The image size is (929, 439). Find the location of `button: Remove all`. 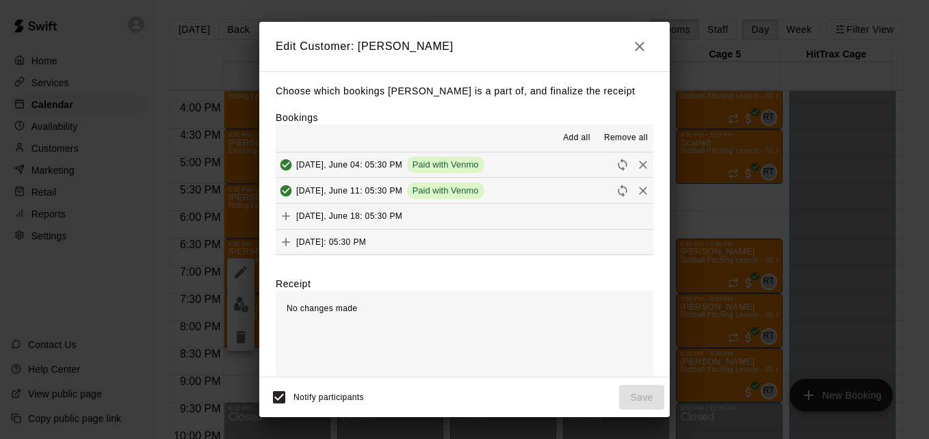

button: Remove all is located at coordinates (626, 138).